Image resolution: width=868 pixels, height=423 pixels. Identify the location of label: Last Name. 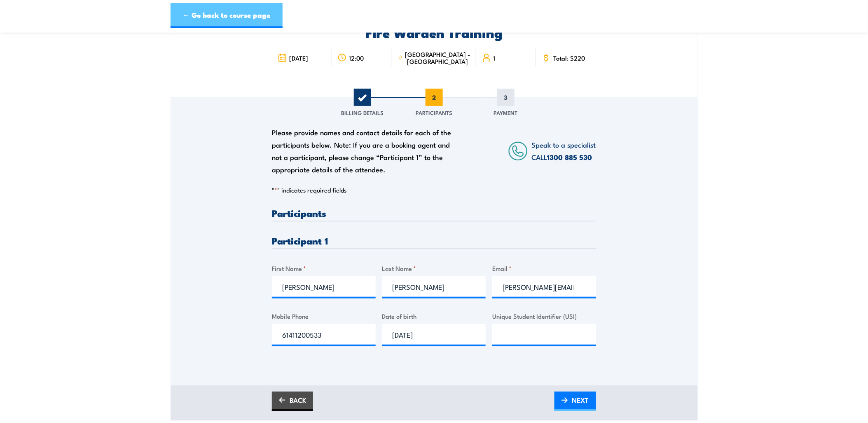
(434, 268).